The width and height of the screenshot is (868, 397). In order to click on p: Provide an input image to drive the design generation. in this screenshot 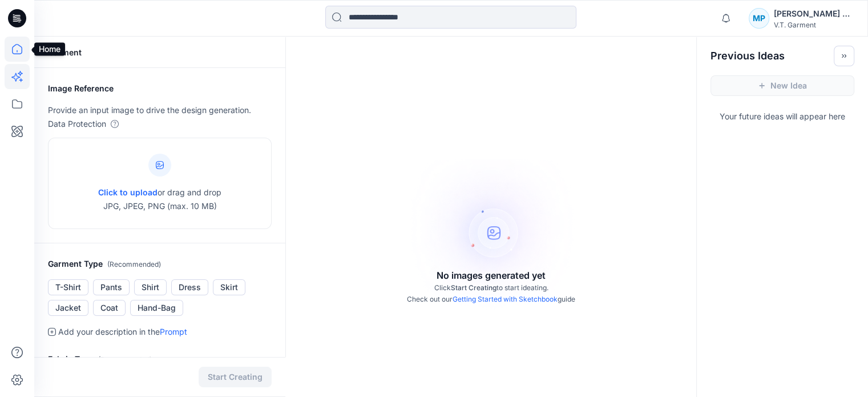, I will do `click(159, 111)`.